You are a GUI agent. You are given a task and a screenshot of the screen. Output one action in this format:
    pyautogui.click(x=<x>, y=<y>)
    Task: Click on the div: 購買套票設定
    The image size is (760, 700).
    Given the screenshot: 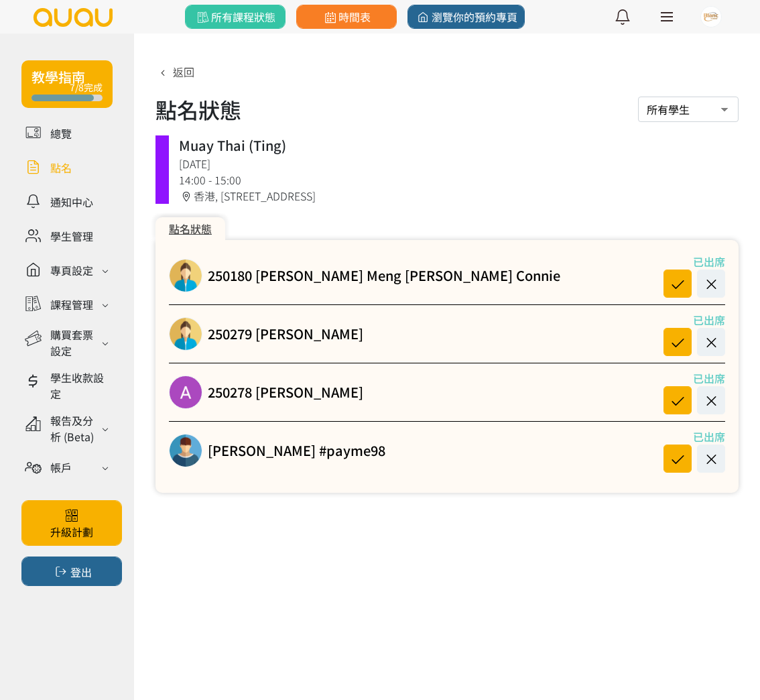 What is the action you would take?
    pyautogui.click(x=73, y=343)
    